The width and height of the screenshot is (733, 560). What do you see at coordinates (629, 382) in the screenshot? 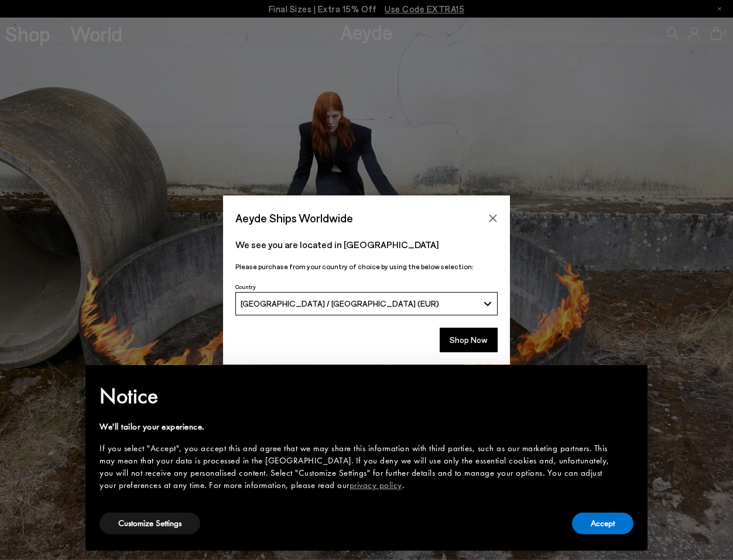
I see `button: Close this notice` at bounding box center [629, 382].